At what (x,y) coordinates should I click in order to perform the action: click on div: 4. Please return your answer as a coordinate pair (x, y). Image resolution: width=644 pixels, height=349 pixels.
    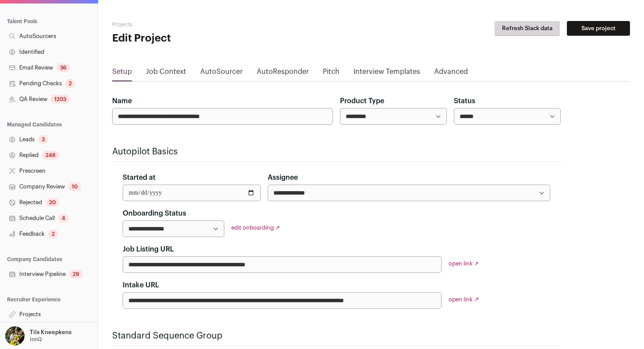
    Looking at the image, I should click on (64, 218).